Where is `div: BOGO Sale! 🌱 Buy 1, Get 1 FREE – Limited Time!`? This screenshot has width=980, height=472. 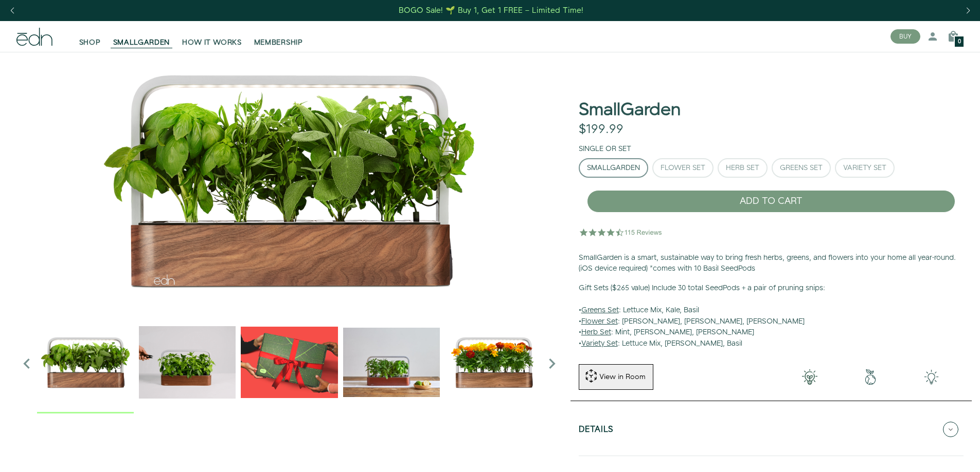
div: BOGO Sale! 🌱 Buy 1, Get 1 FREE – Limited Time! is located at coordinates (491, 11).